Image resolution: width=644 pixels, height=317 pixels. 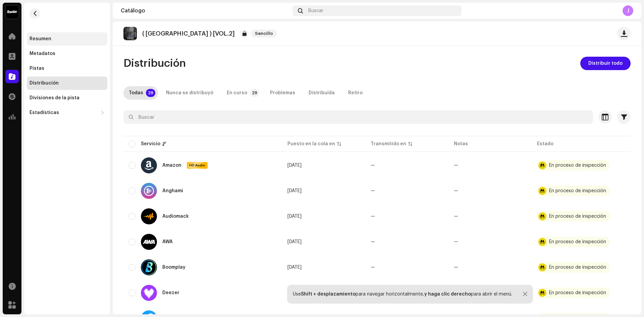 What do you see at coordinates (189, 93) in the screenshot?
I see `div: Nunca se distribuyó` at bounding box center [189, 93].